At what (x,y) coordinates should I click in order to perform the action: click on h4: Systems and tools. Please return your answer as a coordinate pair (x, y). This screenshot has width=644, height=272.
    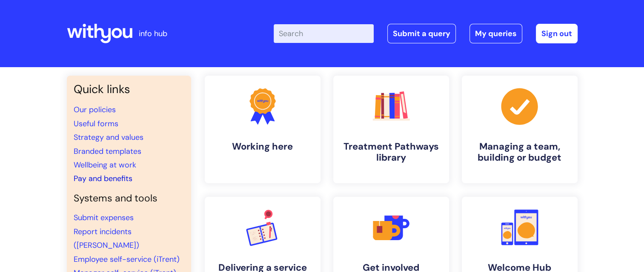
    Looking at the image, I should click on (129, 198).